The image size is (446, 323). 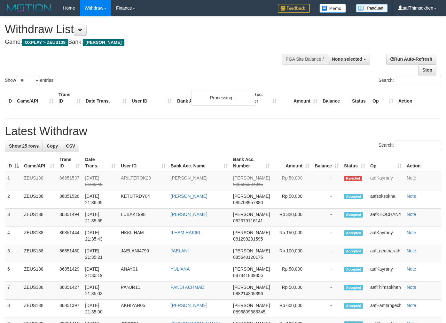 What do you see at coordinates (70, 254) in the screenshot?
I see `td: 86851480` at bounding box center [70, 254].